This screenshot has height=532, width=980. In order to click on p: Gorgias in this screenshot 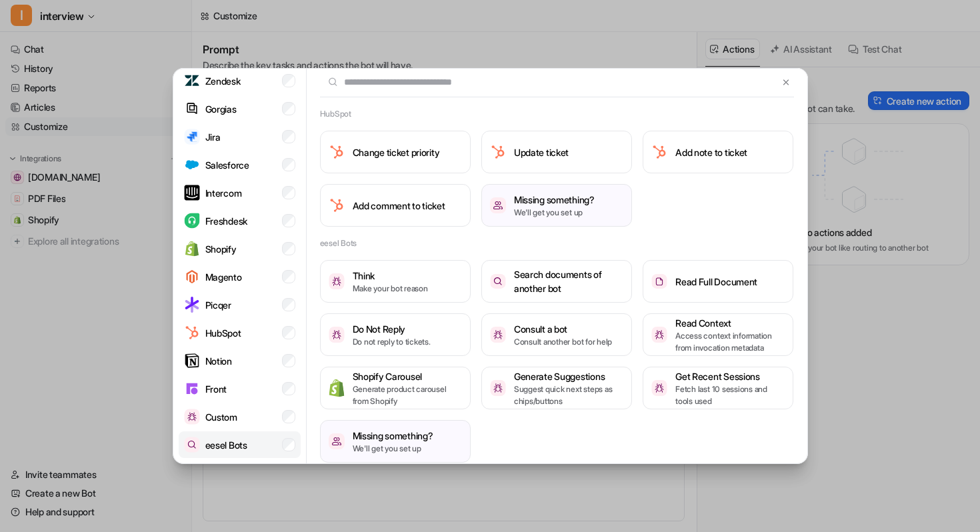, I will do `click(221, 109)`.